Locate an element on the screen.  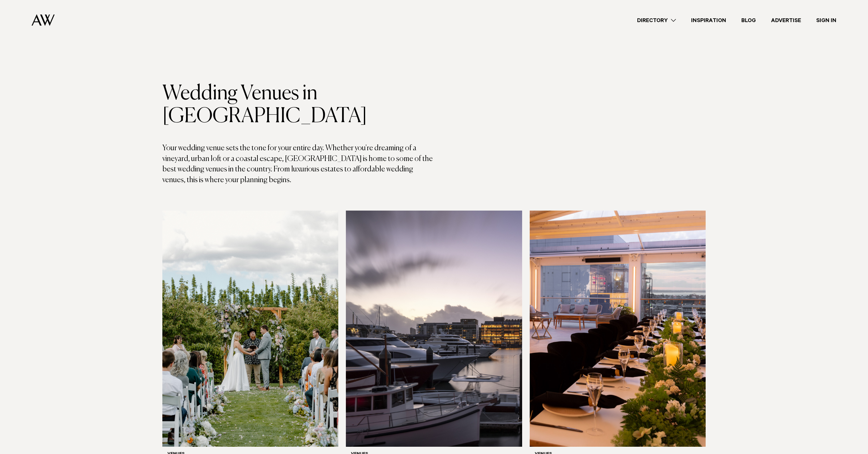
img: Auckland Weddings Venues | Rydges Auckland is located at coordinates (618, 329).